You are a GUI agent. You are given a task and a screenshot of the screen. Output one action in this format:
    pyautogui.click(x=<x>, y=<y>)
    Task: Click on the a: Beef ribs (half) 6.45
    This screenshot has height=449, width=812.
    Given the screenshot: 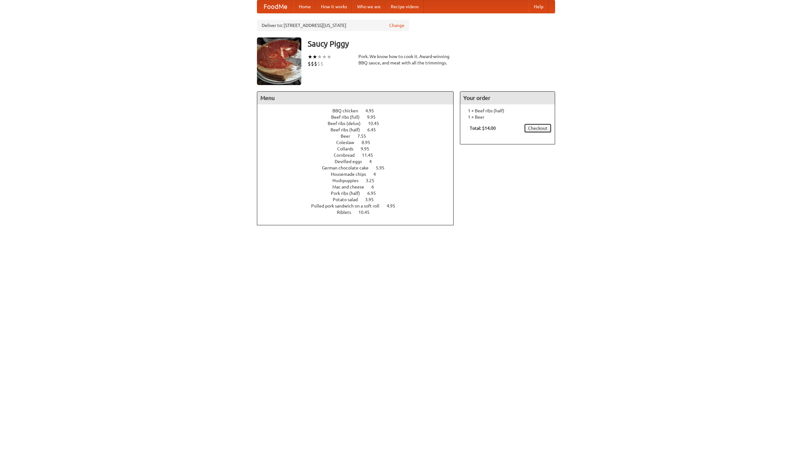 What is the action you would take?
    pyautogui.click(x=359, y=130)
    